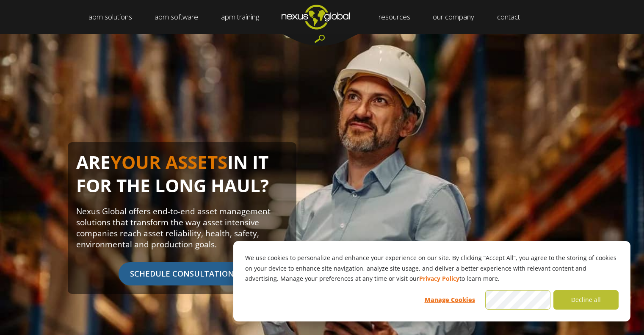 The image size is (644, 335). I want to click on span: SCHEDULE CONSULTATION, so click(182, 273).